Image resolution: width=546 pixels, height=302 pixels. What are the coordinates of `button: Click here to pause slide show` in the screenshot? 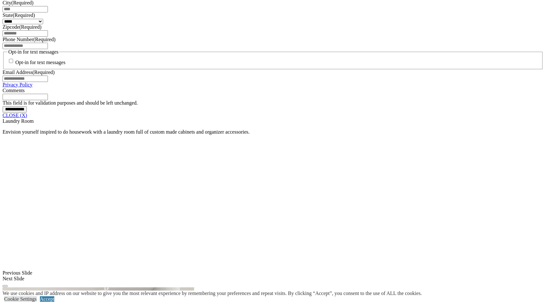 It's located at (5, 286).